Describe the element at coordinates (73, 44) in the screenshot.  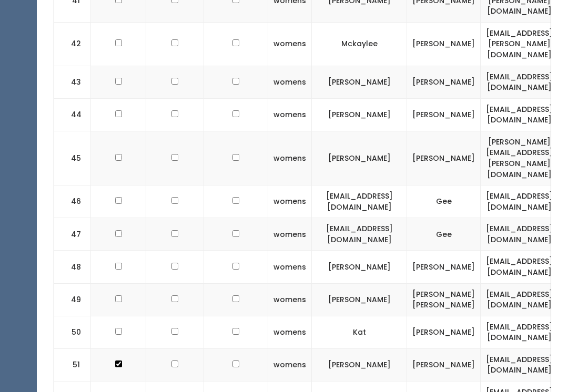
I see `td: 42` at that location.